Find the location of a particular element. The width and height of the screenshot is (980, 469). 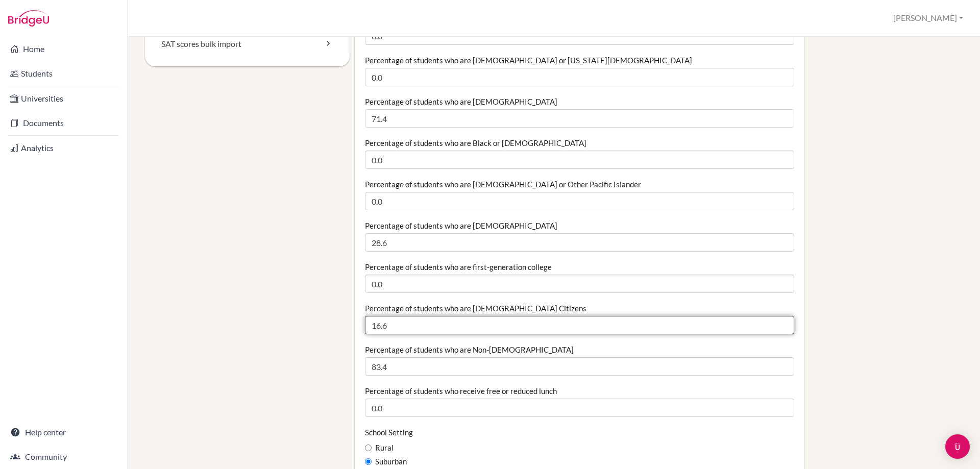

div: Open Intercom Messenger is located at coordinates (957, 446).